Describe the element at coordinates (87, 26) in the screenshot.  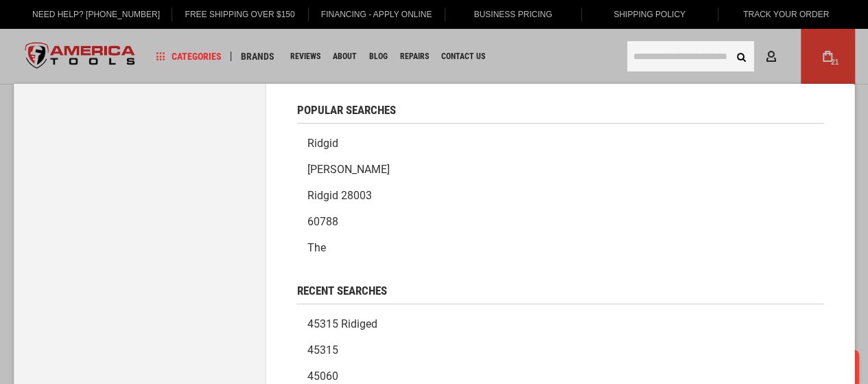
I see `p: We're away right now. Please check back later!` at that location.